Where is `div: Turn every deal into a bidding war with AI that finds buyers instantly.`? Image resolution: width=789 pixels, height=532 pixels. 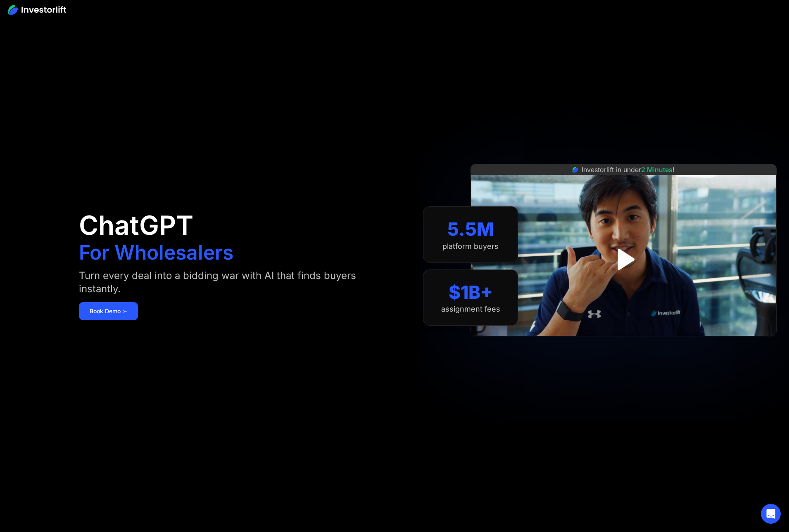 div: Turn every deal into a bidding war with AI that finds buyers instantly. is located at coordinates (228, 283).